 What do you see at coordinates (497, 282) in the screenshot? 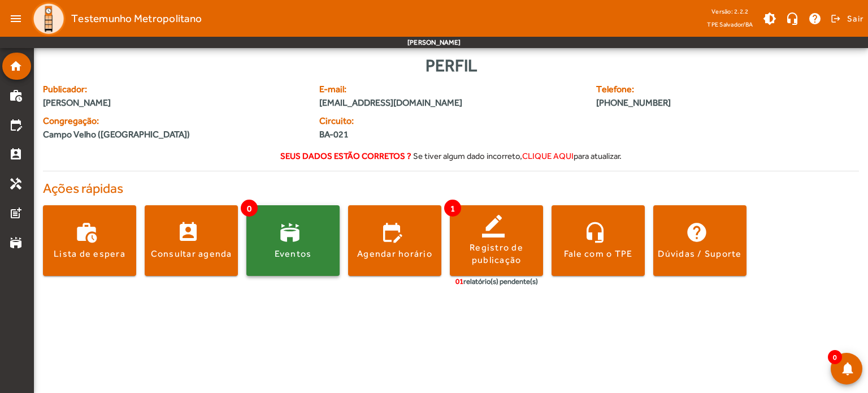
I see `div: relatório(s) pendente(s)` at bounding box center [497, 282].